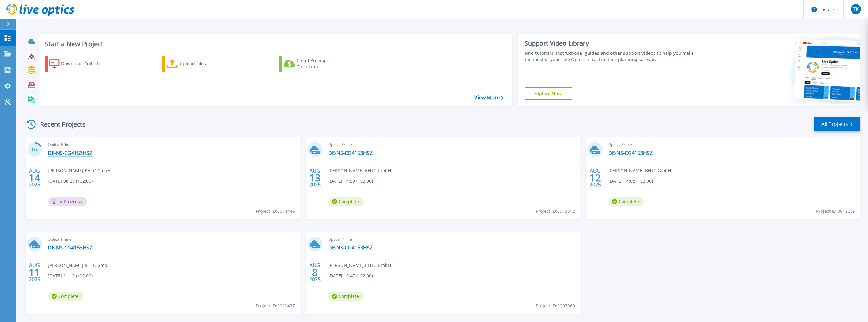  What do you see at coordinates (59, 124) in the screenshot?
I see `div: Recent Projects` at bounding box center [59, 124].